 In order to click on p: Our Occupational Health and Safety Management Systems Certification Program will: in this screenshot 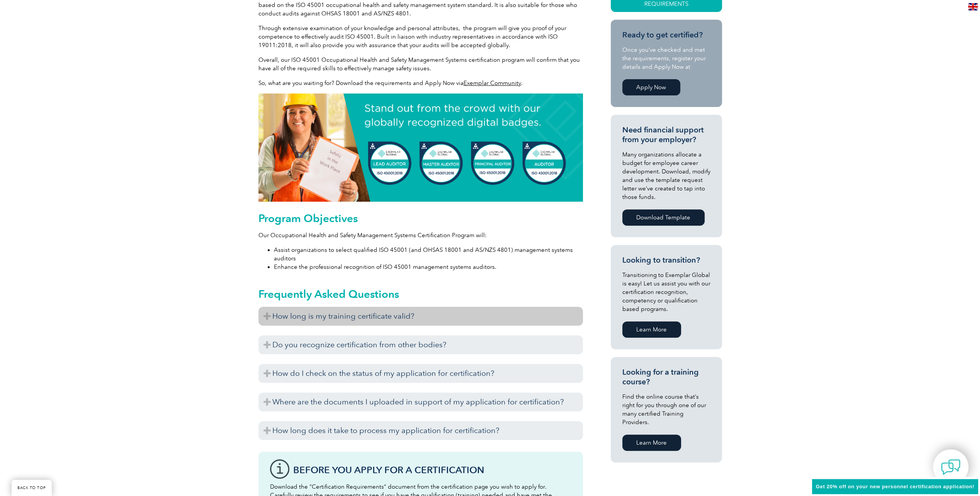, I will do `click(421, 236)`.